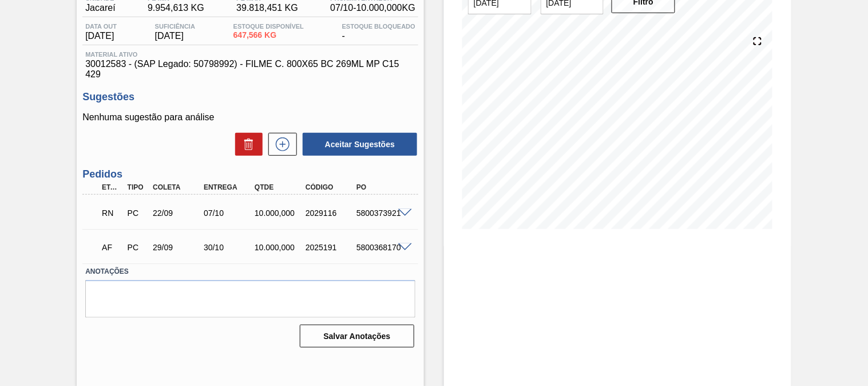 The image size is (868, 386). What do you see at coordinates (382, 247) in the screenshot?
I see `div: 5800368170` at bounding box center [382, 247].